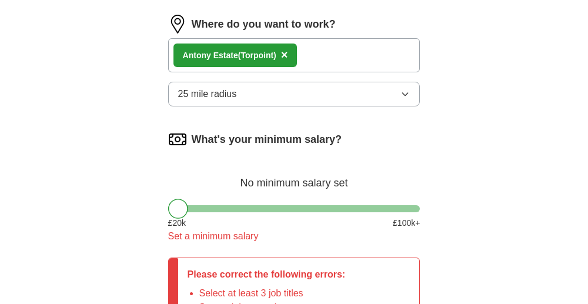 The height and width of the screenshot is (304, 588). What do you see at coordinates (177, 223) in the screenshot?
I see `span: £ 20 k` at bounding box center [177, 223].